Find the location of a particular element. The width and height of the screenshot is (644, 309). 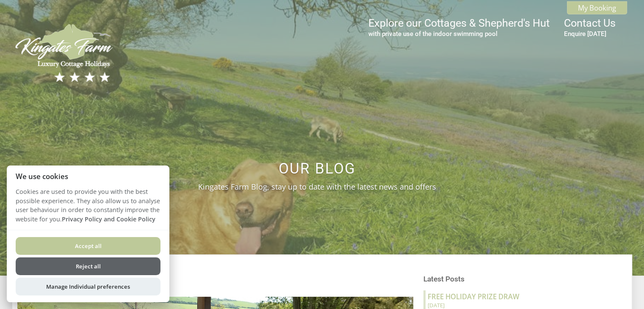

button: Reject all is located at coordinates (88, 266).